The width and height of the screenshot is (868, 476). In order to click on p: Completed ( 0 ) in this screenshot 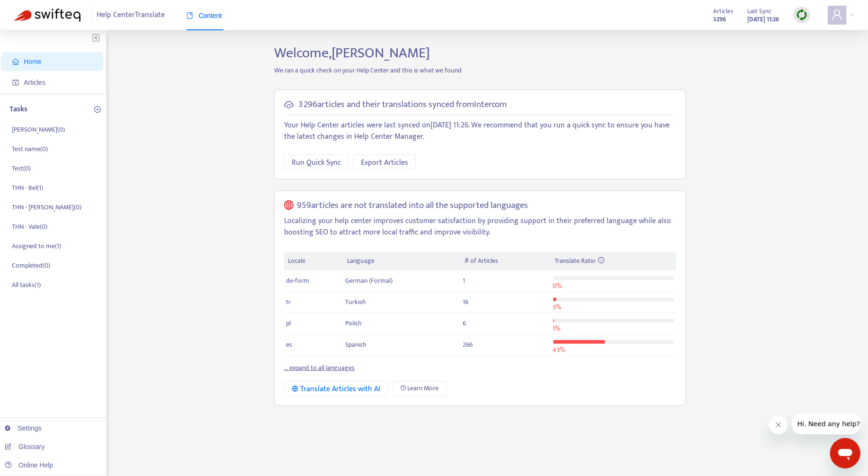, I will do `click(31, 266)`.